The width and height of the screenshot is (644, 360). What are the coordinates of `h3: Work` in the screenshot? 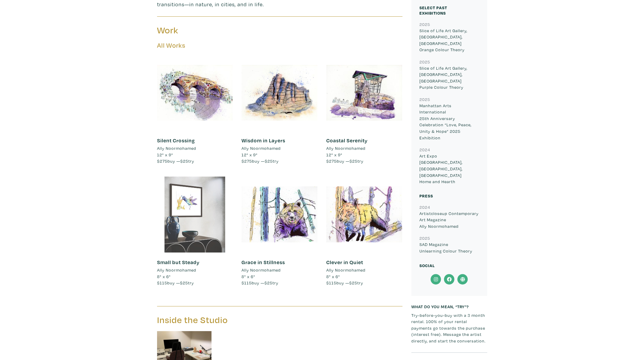 It's located at (216, 31).